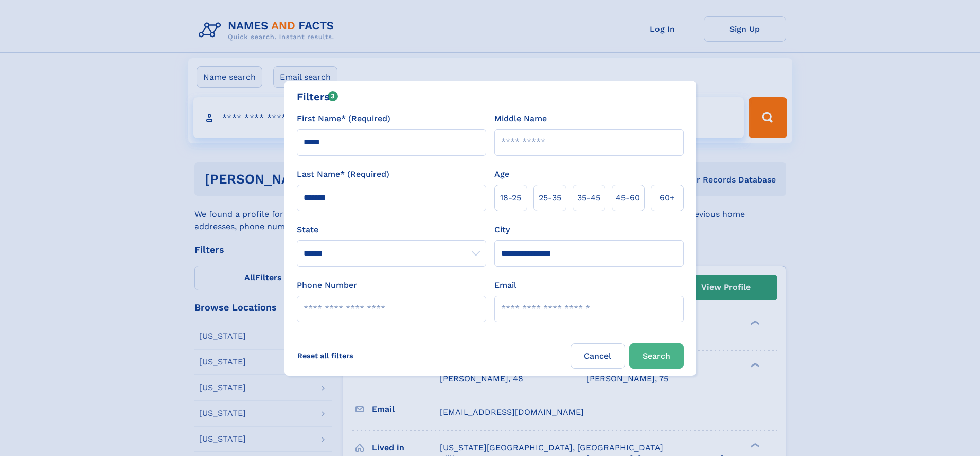 The height and width of the screenshot is (456, 980). What do you see at coordinates (550, 198) in the screenshot?
I see `span: 25‑35` at bounding box center [550, 198].